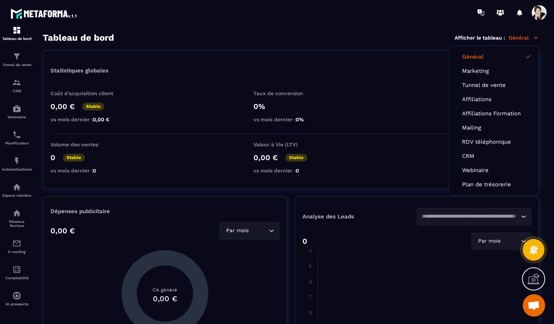 This screenshot has height=324, width=554. I want to click on tspan: 7, so click(310, 297).